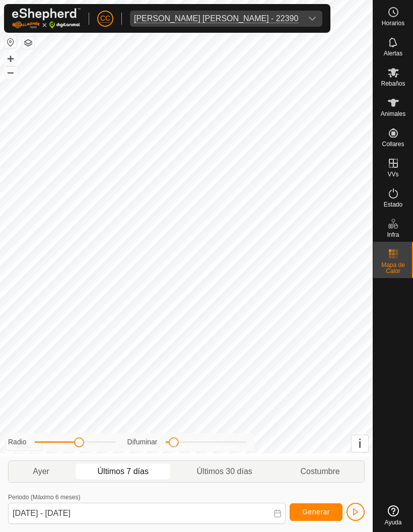  What do you see at coordinates (393, 23) in the screenshot?
I see `span: Horarios` at bounding box center [393, 23].